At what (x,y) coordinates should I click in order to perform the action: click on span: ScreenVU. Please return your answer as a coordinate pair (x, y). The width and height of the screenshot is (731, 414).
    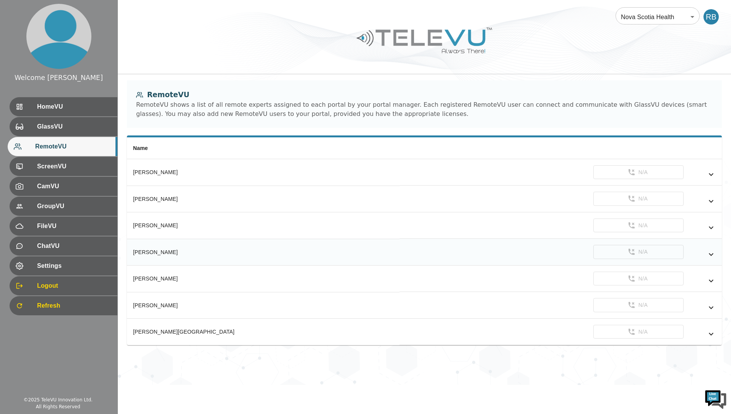
    Looking at the image, I should click on (74, 166).